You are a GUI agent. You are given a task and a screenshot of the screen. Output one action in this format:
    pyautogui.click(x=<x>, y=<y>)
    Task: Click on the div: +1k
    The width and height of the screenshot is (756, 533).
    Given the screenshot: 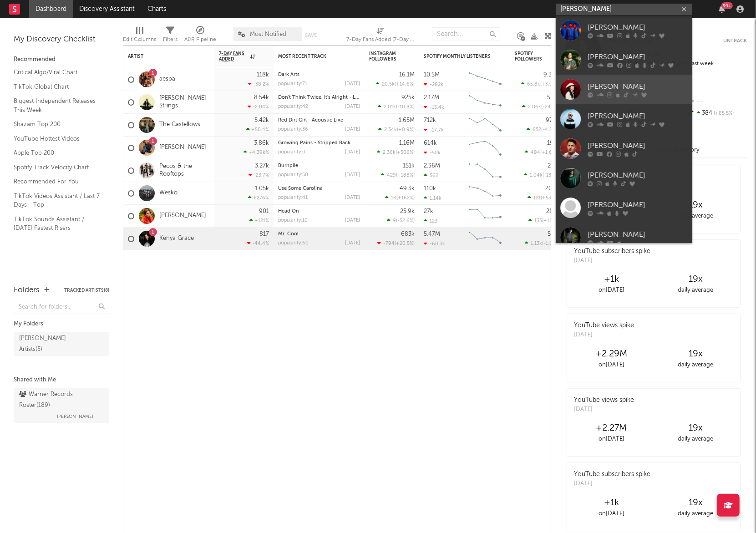 What is the action you would take?
    pyautogui.click(x=611, y=280)
    